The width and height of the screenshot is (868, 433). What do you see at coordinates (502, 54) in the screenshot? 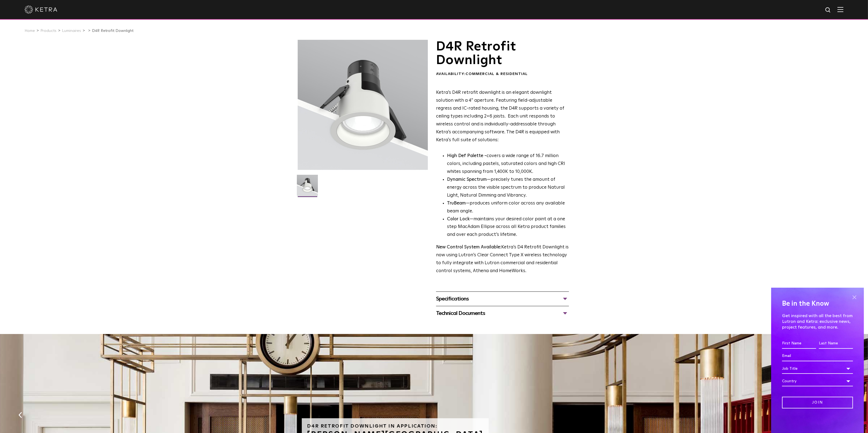
I see `h1: D4R Retrofit Downlight` at bounding box center [502, 54].